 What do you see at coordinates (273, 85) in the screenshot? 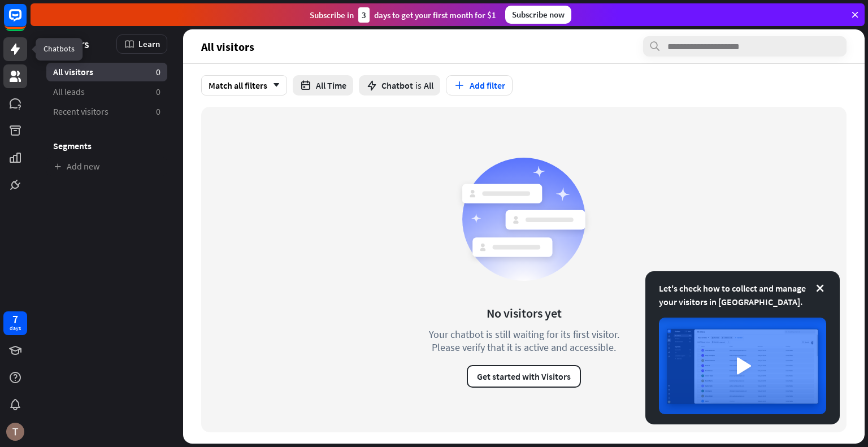
I see `i: arrow_down` at bounding box center [273, 85].